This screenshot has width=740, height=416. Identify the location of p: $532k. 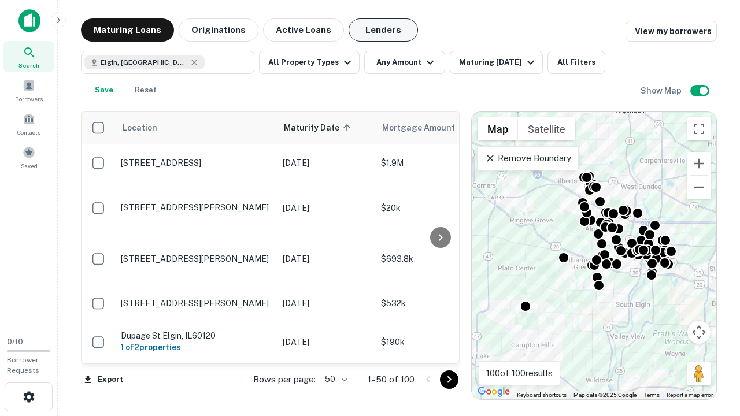
(439, 303).